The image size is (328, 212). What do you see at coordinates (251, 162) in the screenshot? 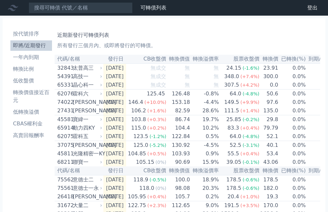
I see `span: (-0.1%)` at bounding box center [251, 162].